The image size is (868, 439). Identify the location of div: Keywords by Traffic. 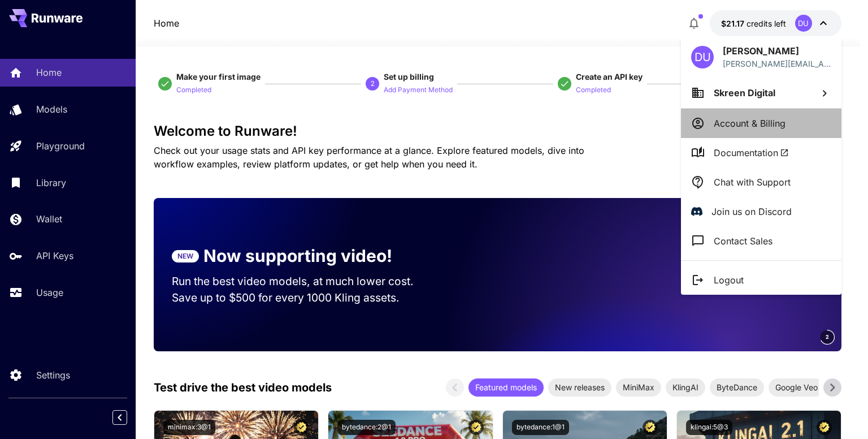
(158, 70).